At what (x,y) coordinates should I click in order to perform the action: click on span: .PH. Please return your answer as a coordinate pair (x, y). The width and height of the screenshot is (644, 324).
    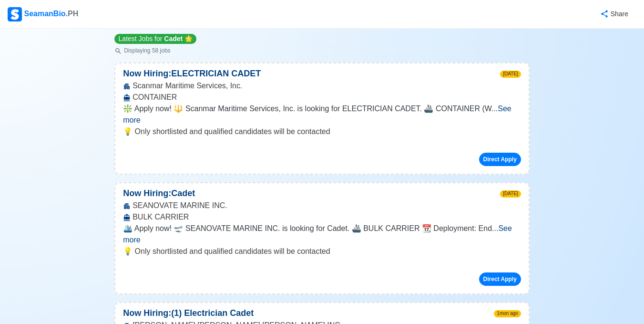
    Looking at the image, I should click on (72, 13).